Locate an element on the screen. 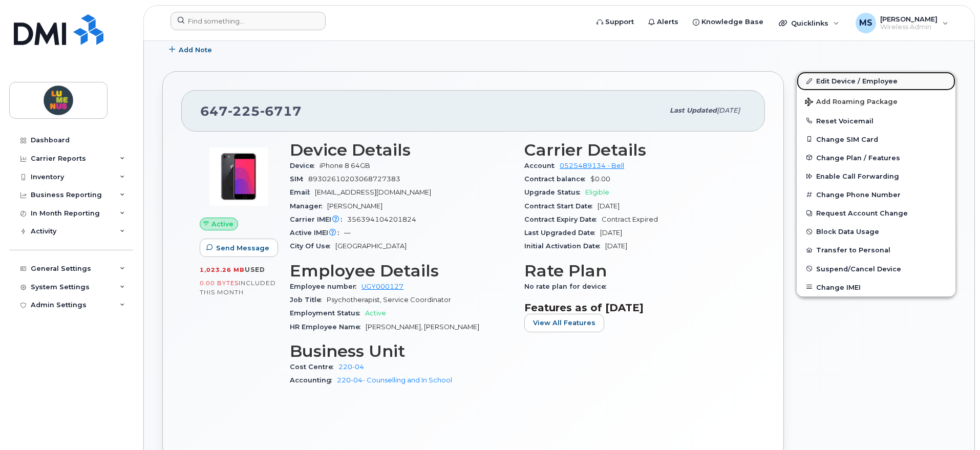 The width and height of the screenshot is (980, 450). a: 0525489134 - Bell is located at coordinates (592, 165).